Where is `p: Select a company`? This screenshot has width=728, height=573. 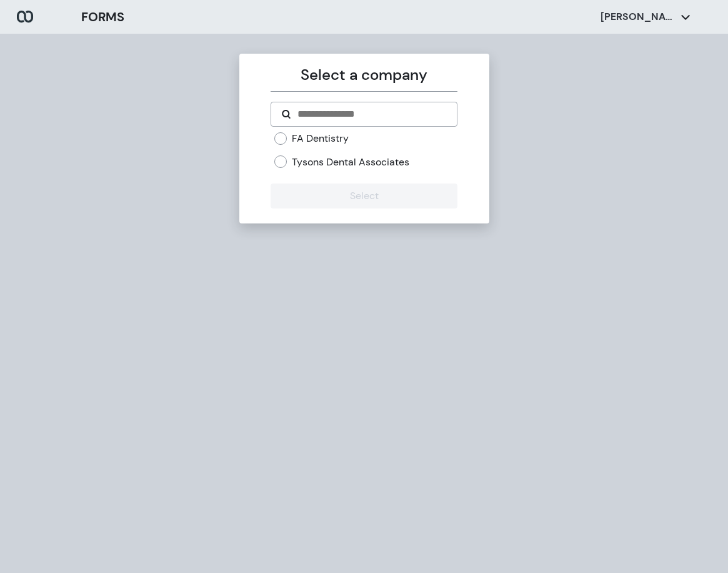
p: Select a company is located at coordinates (363, 75).